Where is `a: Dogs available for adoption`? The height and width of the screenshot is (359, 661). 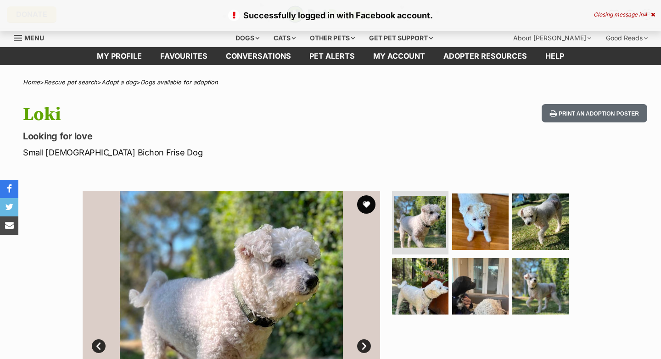
a: Dogs available for adoption is located at coordinates (179, 82).